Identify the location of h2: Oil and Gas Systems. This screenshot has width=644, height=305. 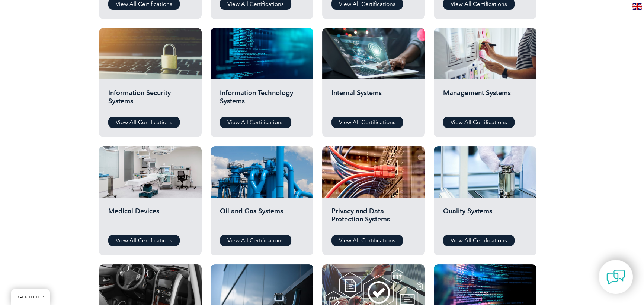
(262, 218).